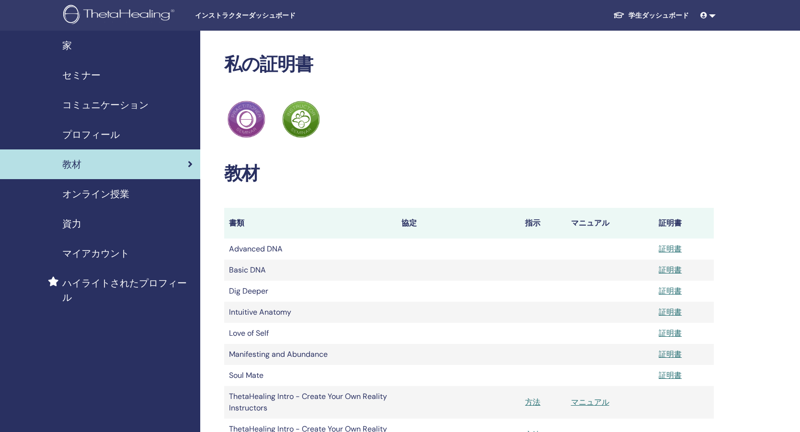 The height and width of the screenshot is (432, 800). Describe the element at coordinates (458, 223) in the screenshot. I see `th: 協定` at that location.